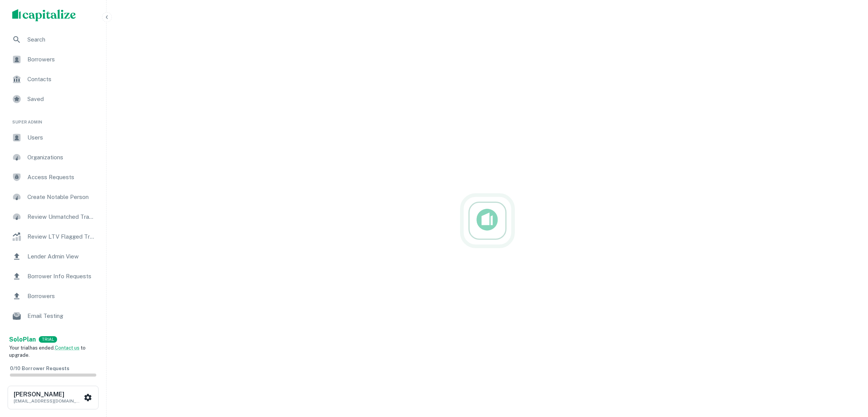 This screenshot has height=417, width=868. I want to click on a: Email Analytics, so click(53, 335).